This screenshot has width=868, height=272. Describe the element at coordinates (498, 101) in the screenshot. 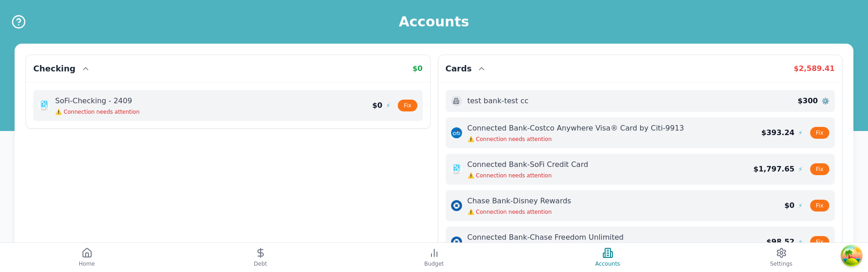

I see `span: test bank - test cc` at that location.